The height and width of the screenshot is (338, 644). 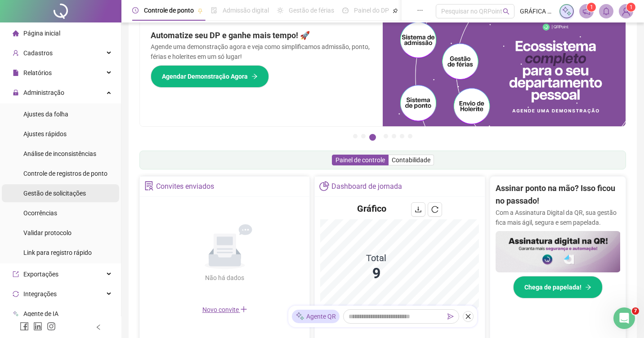 I want to click on span: file-done, so click(x=214, y=10).